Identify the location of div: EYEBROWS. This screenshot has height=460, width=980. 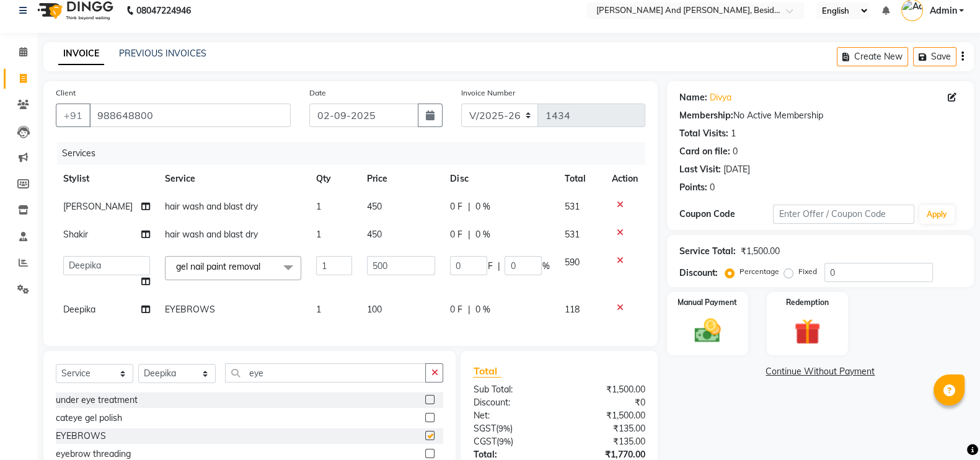
(80, 436).